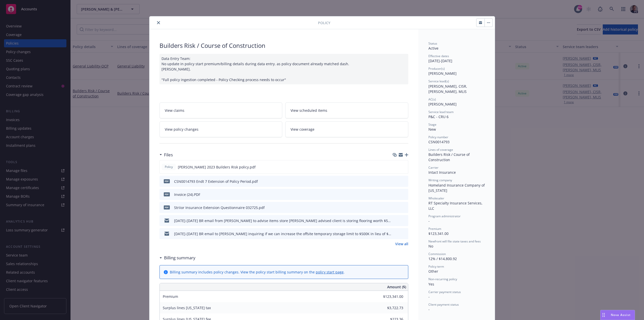 The height and width of the screenshot is (320, 644). What do you see at coordinates (433, 271) in the screenshot?
I see `span: Other` at bounding box center [433, 271].